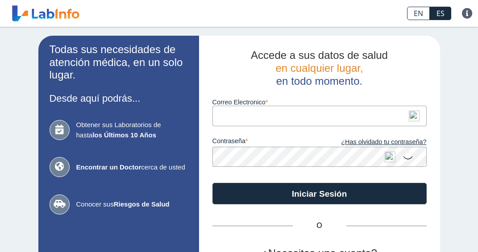  What do you see at coordinates (132, 130) in the screenshot?
I see `span: Obtener sus Laboratorios de hasta` at bounding box center [132, 130].